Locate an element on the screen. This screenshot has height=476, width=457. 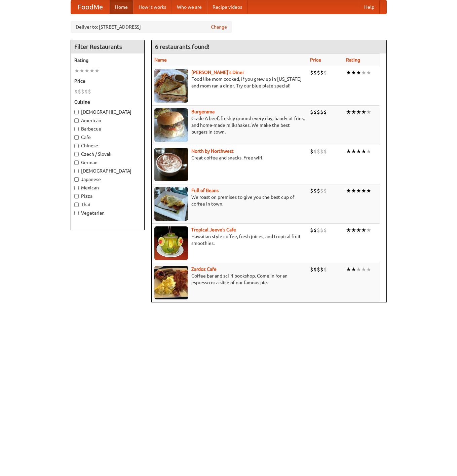
p: We roast on premises to give you the best cup of coffee in town. is located at coordinates (229, 200).